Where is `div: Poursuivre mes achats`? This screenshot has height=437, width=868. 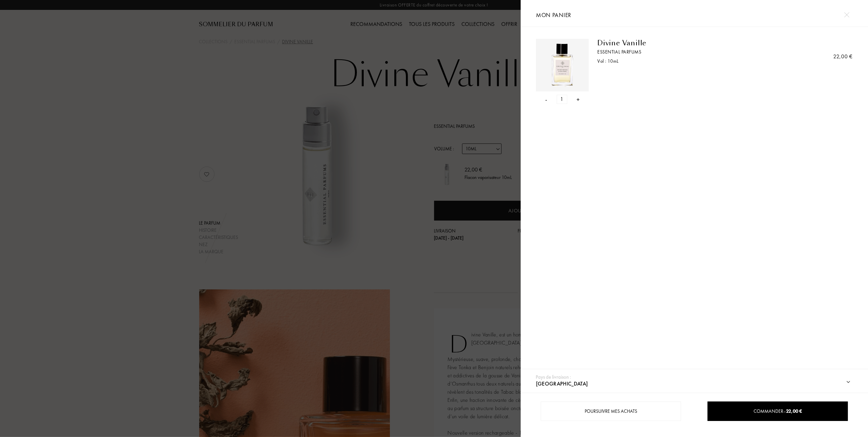 div: Poursuivre mes achats is located at coordinates (611, 411).